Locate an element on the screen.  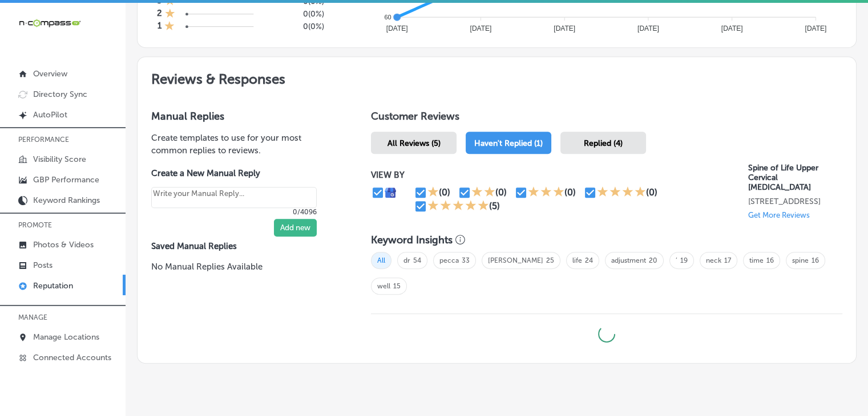
a: 25 is located at coordinates (550, 261).